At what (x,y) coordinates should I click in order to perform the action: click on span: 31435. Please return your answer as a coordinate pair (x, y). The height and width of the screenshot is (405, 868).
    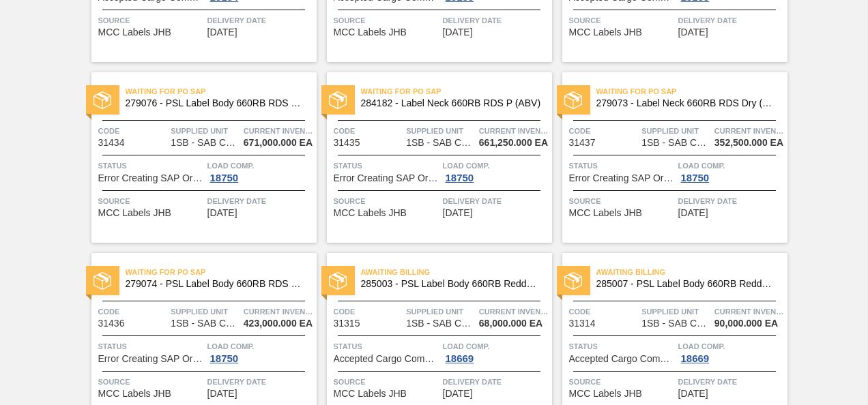
    Looking at the image, I should click on (346, 142).